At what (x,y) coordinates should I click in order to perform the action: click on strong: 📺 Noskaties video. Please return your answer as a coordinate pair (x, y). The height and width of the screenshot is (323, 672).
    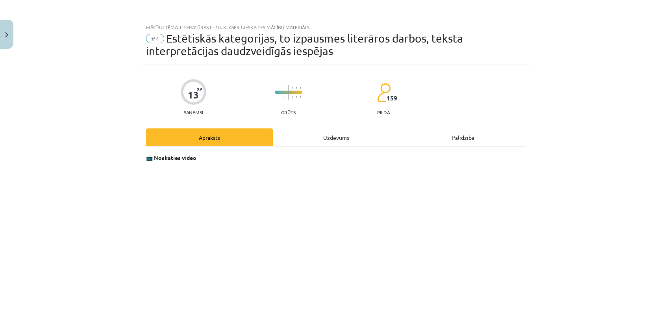
    Looking at the image, I should click on (171, 157).